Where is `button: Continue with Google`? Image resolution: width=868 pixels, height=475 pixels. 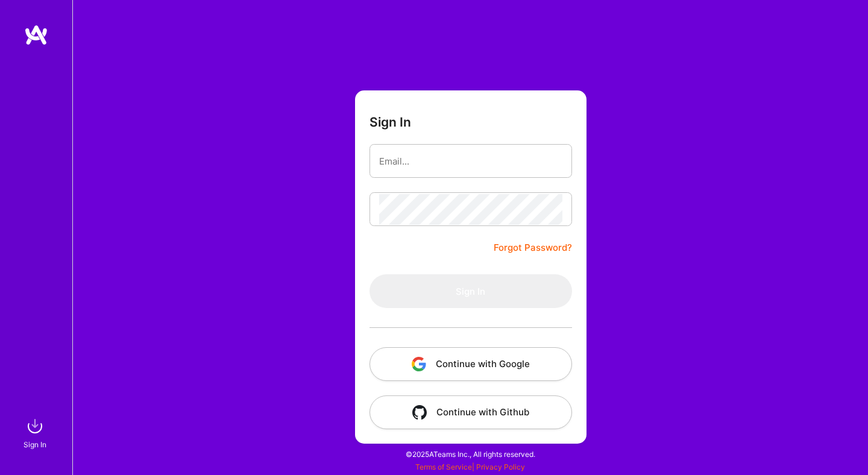 button: Continue with Google is located at coordinates (471, 364).